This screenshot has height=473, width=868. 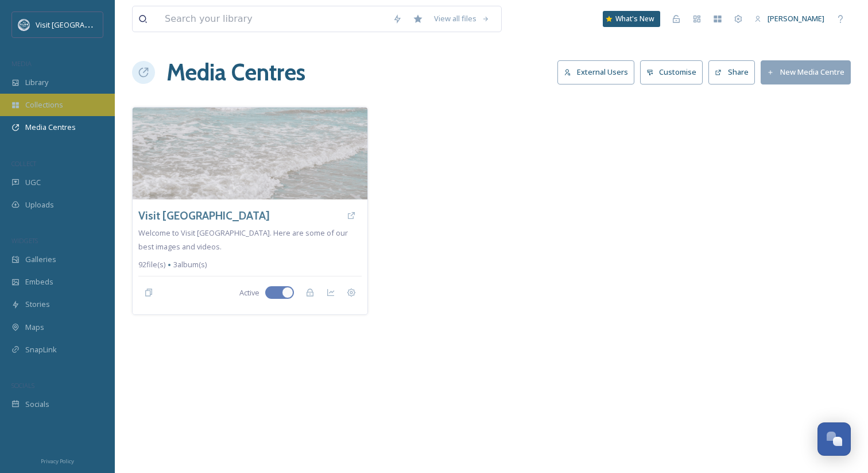 I want to click on span: WIDGETS, so click(x=25, y=240).